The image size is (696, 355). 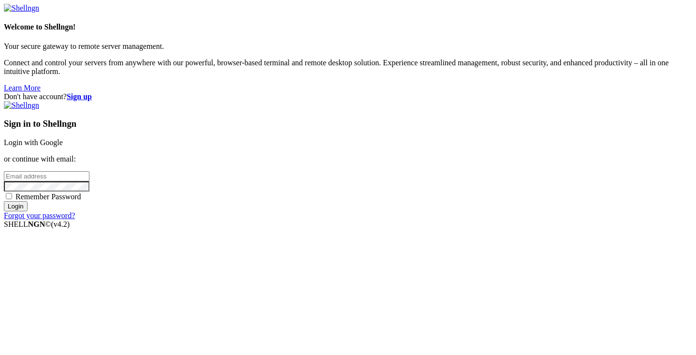 I want to click on span: SHELL ©, so click(x=37, y=224).